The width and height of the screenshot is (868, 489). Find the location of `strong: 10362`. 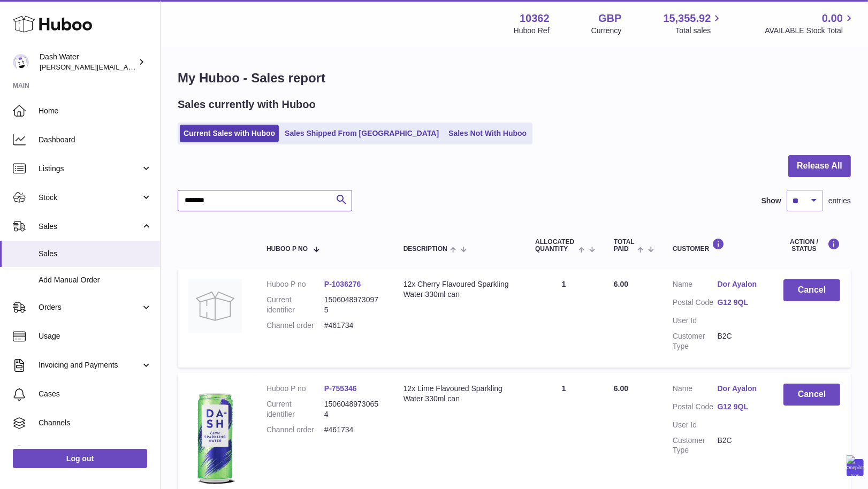

strong: 10362 is located at coordinates (534, 18).